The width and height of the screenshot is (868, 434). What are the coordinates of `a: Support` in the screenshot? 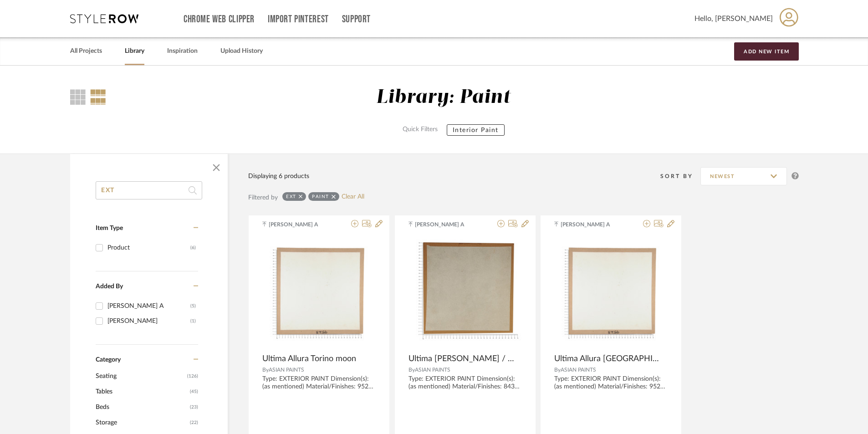 It's located at (356, 19).